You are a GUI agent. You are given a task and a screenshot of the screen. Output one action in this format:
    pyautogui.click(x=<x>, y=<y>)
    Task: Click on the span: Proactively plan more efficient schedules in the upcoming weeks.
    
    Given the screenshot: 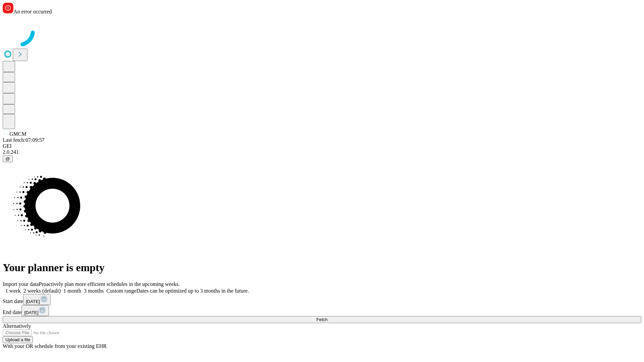 What is the action you would take?
    pyautogui.click(x=109, y=284)
    